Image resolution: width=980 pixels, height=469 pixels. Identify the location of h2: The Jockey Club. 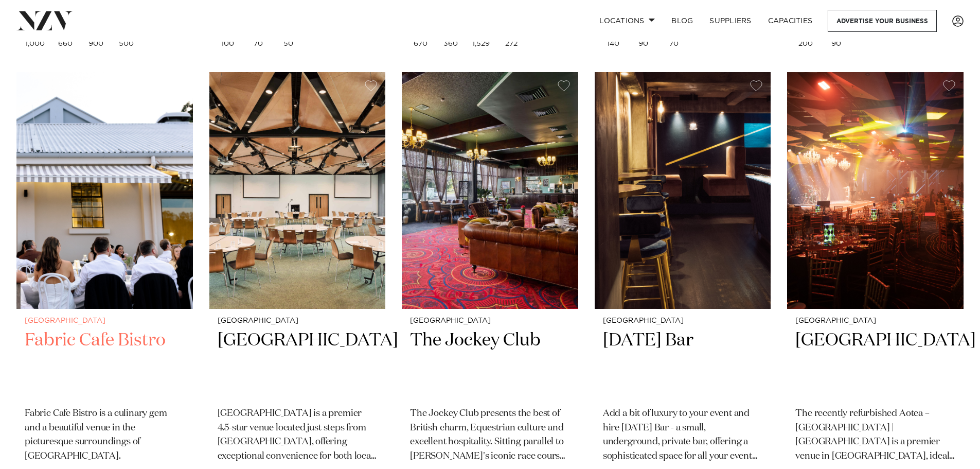
(490, 363).